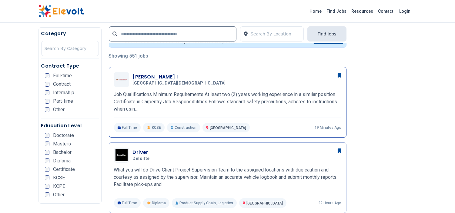 The width and height of the screenshot is (455, 213). Describe the element at coordinates (142, 152) in the screenshot. I see `h3: Driver` at that location.